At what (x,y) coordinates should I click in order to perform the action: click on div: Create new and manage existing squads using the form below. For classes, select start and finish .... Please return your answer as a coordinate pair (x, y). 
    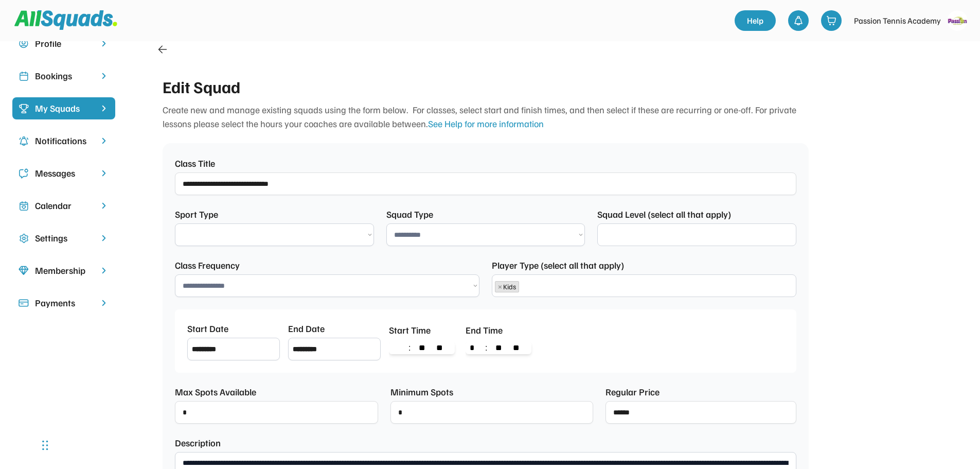
    Looking at the image, I should click on (486, 117).